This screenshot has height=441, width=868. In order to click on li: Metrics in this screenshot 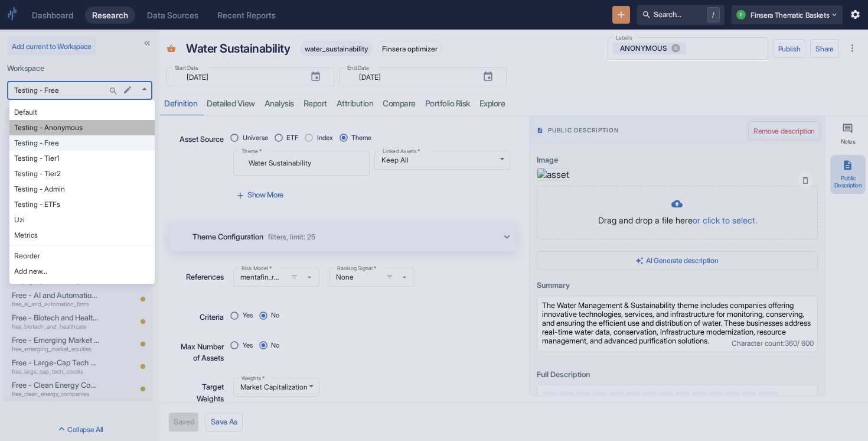, I will do `click(82, 235)`.